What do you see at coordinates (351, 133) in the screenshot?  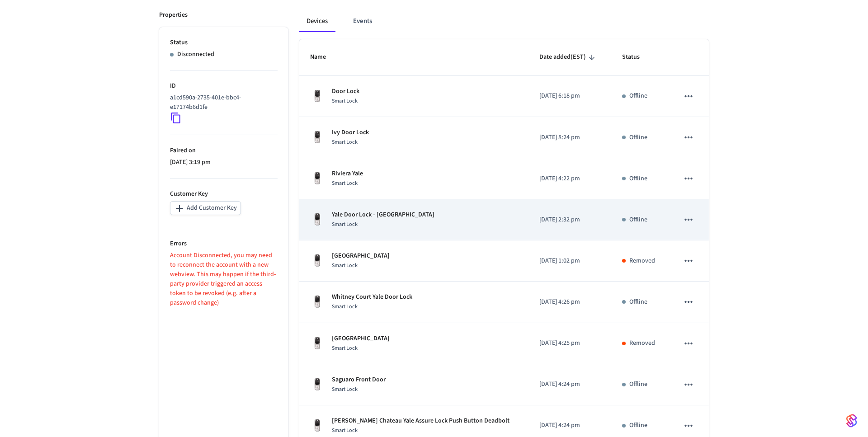 I see `p: Ivy Door Lock` at bounding box center [351, 133].